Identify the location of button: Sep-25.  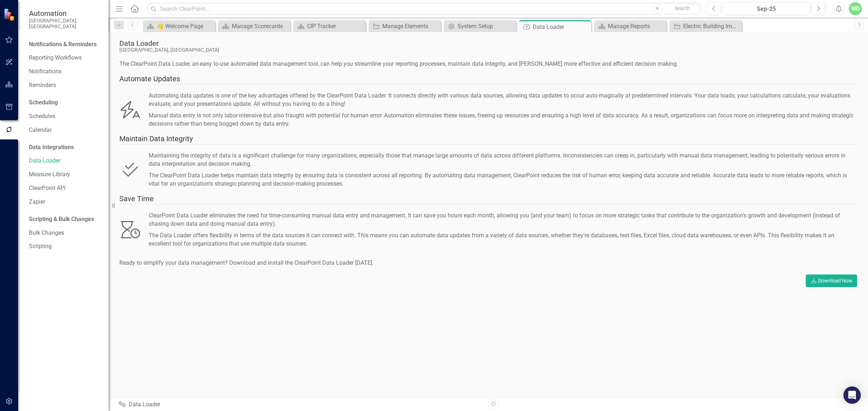
(767, 9).